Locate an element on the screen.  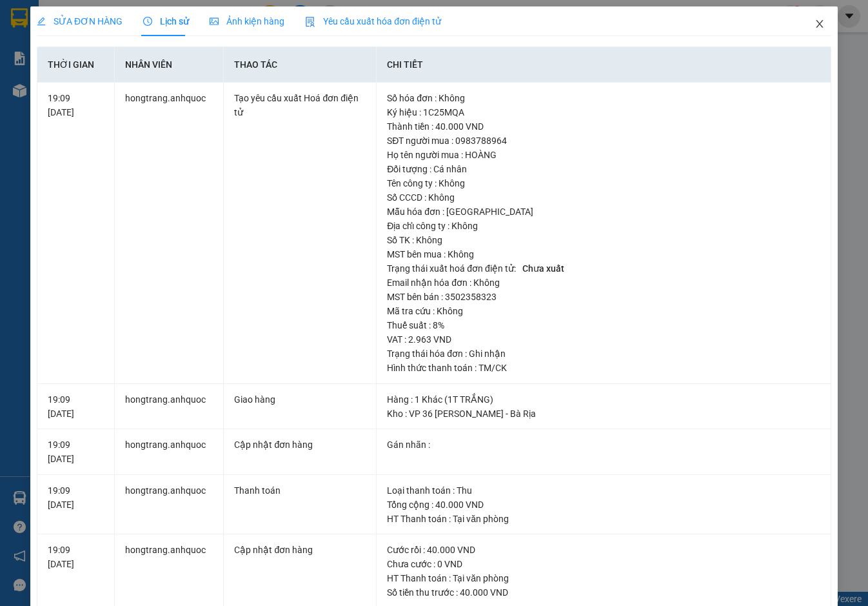
span: edit is located at coordinates (41, 22).